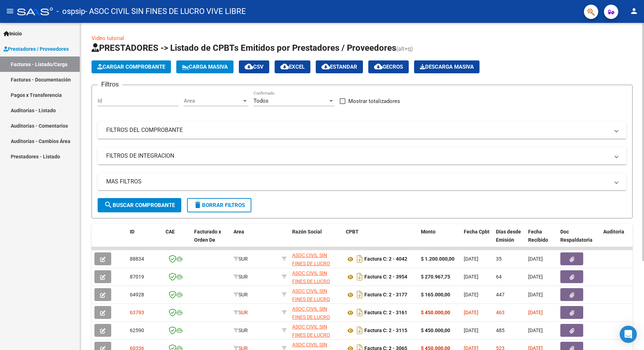 This screenshot has height=350, width=644. What do you see at coordinates (541, 240) in the screenshot?
I see `datatable-header-cell: Fecha Recibido` at bounding box center [541, 240].